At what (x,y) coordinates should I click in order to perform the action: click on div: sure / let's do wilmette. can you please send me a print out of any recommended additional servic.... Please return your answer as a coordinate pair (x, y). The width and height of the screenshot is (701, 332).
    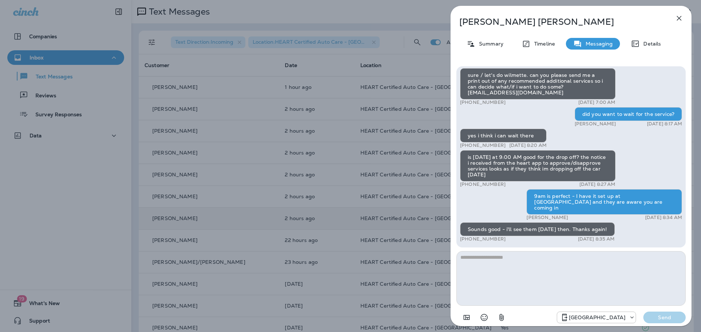
    Looking at the image, I should click on (538, 84).